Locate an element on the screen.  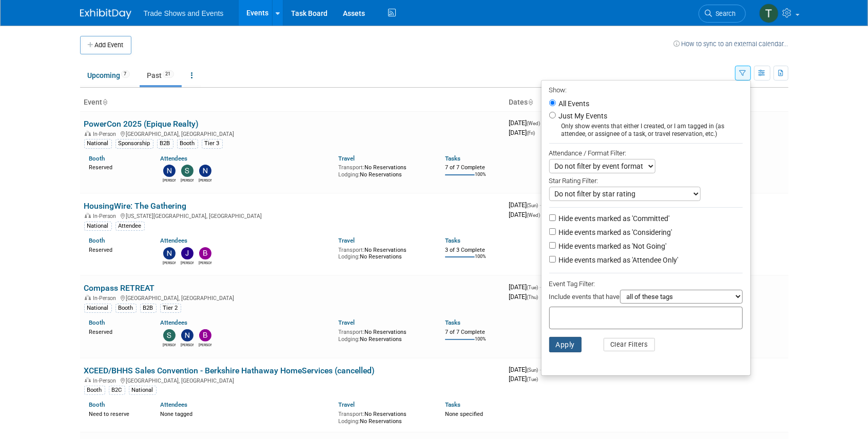
a: Sort by Event Name is located at coordinates (105, 102).